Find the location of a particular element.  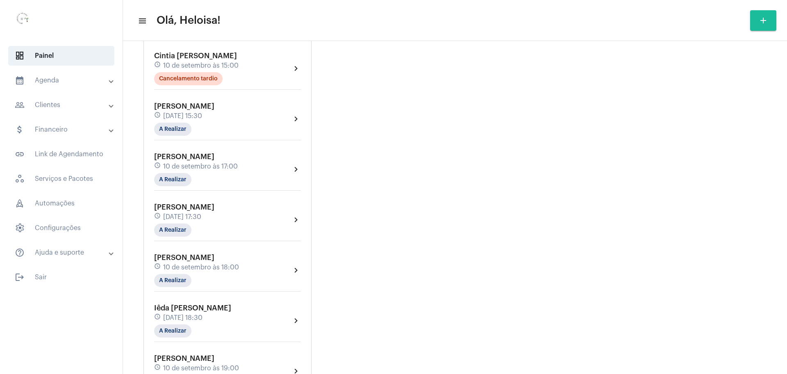

span: Automações is located at coordinates (61, 203).